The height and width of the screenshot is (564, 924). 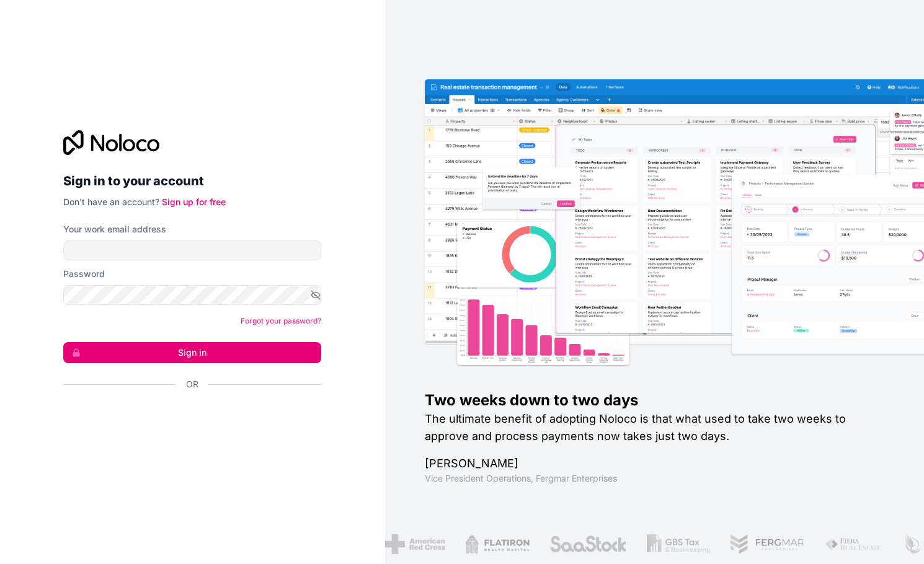 I want to click on span: Don't have an account?, so click(x=111, y=202).